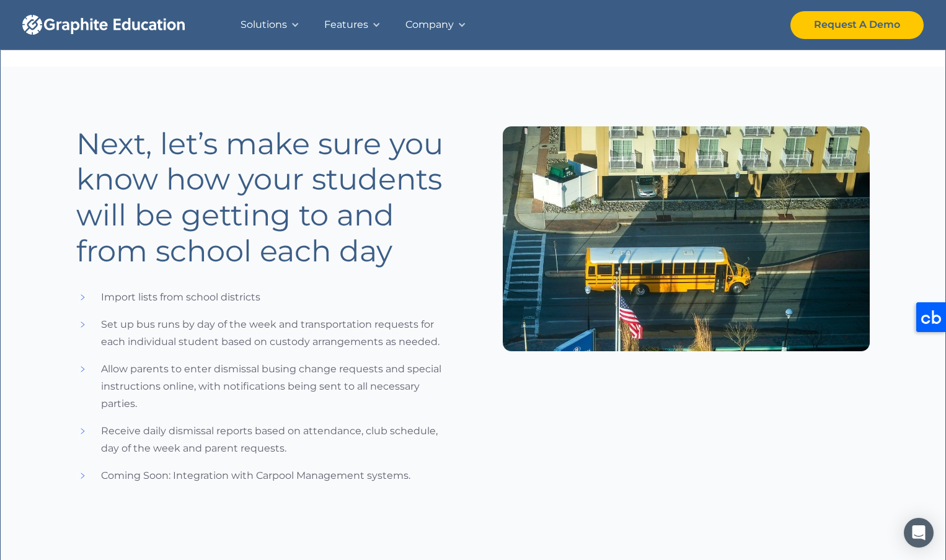 The height and width of the screenshot is (560, 946). Describe the element at coordinates (260, 198) in the screenshot. I see `h2: Next, let’s make sure you know how your students will be getting to and from school each day` at that location.